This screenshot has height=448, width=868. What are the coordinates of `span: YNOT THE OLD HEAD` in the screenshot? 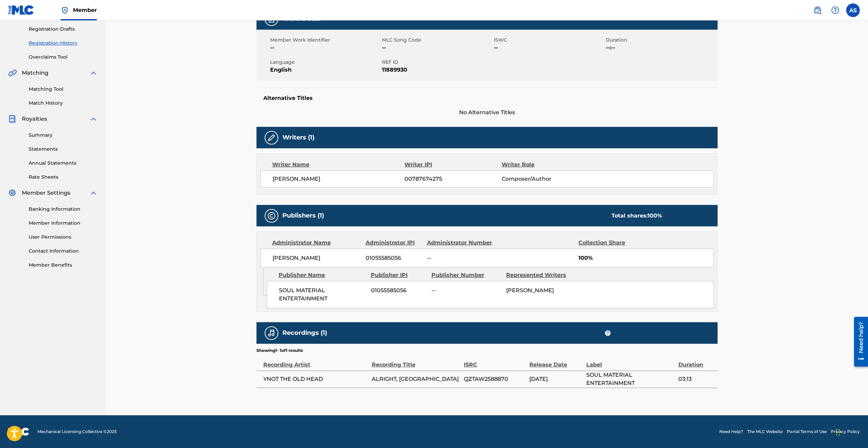 It's located at (316, 379).